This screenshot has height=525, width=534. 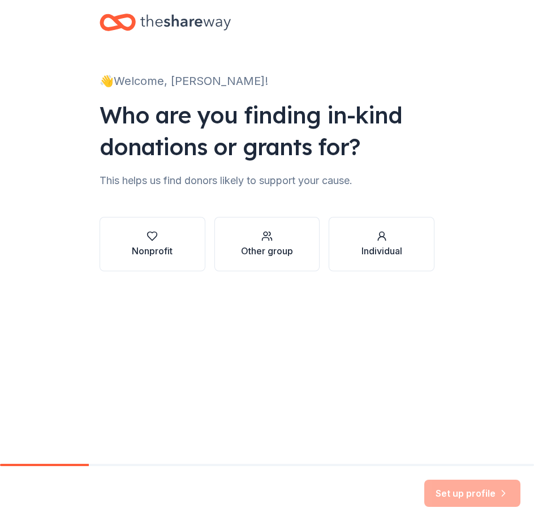 What do you see at coordinates (267, 181) in the screenshot?
I see `div: This helps us find donors likely to support your cause.` at bounding box center [267, 181].